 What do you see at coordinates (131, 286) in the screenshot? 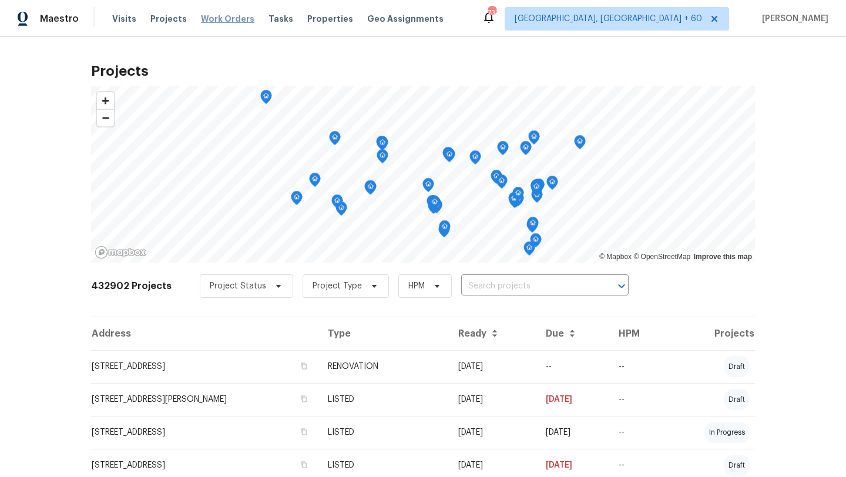
I see `h2: 432902 Projects` at bounding box center [131, 286].